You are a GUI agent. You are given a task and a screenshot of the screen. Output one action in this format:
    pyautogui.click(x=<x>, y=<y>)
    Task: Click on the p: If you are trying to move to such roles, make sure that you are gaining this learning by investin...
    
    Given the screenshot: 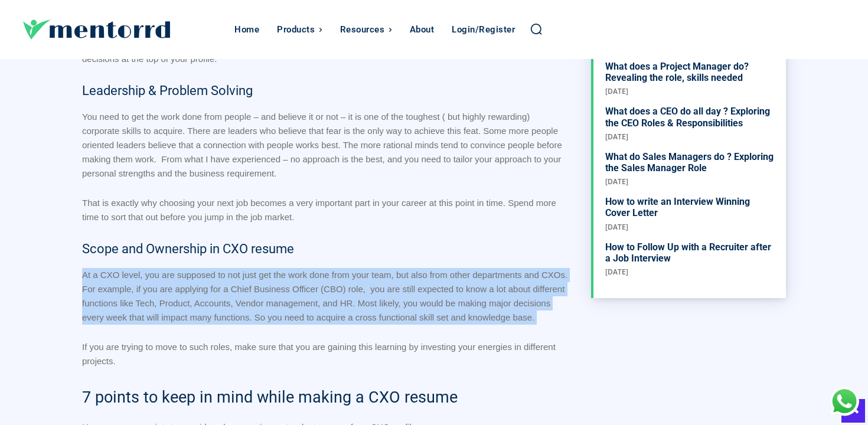 What is the action you would take?
    pyautogui.click(x=325, y=354)
    